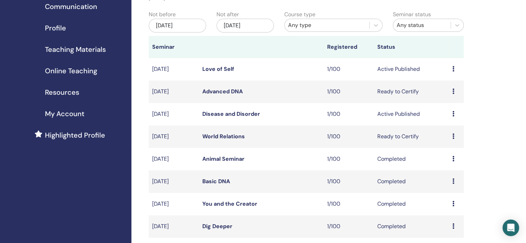  Describe the element at coordinates (71, 71) in the screenshot. I see `span: Online Teaching` at that location.